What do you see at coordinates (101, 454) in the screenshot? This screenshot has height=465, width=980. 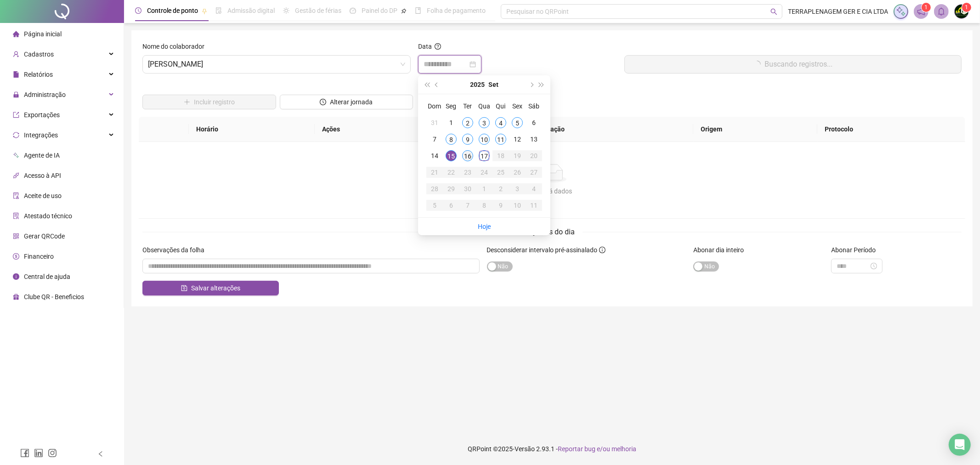 I see `span: left` at bounding box center [101, 454].